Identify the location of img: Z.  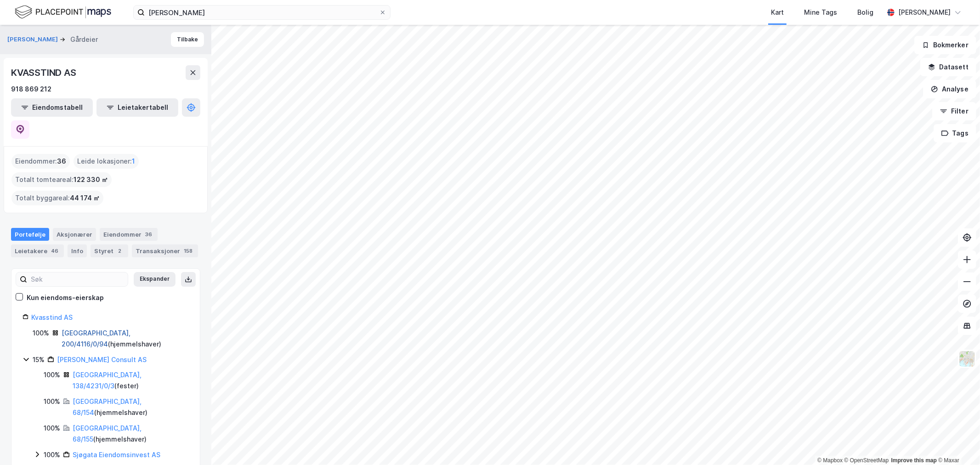
(967, 359).